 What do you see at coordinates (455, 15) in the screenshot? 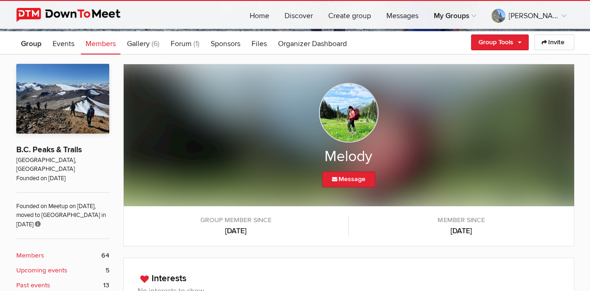
I see `a: My Groups` at bounding box center [455, 15].